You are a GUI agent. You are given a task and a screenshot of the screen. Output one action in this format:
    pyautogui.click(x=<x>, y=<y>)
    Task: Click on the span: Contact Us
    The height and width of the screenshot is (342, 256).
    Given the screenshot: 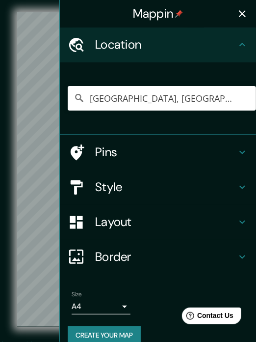 What is the action you would take?
    pyautogui.click(x=47, y=12)
    